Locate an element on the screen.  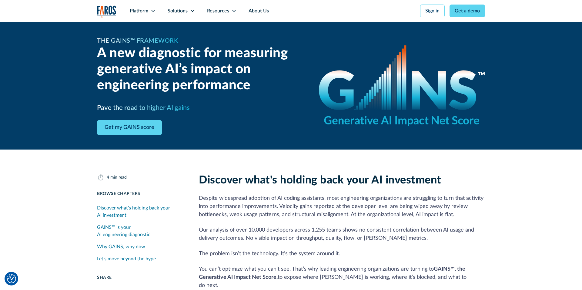
strong: GAINS™, the Generative AI Impact Net Score, is located at coordinates (332, 273).